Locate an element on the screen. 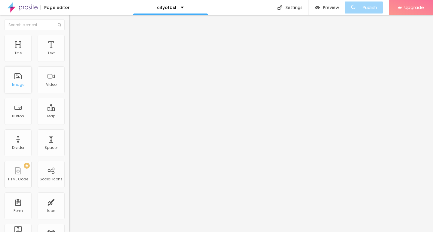 The width and height of the screenshot is (433, 232). div: Image is located at coordinates (18, 85).